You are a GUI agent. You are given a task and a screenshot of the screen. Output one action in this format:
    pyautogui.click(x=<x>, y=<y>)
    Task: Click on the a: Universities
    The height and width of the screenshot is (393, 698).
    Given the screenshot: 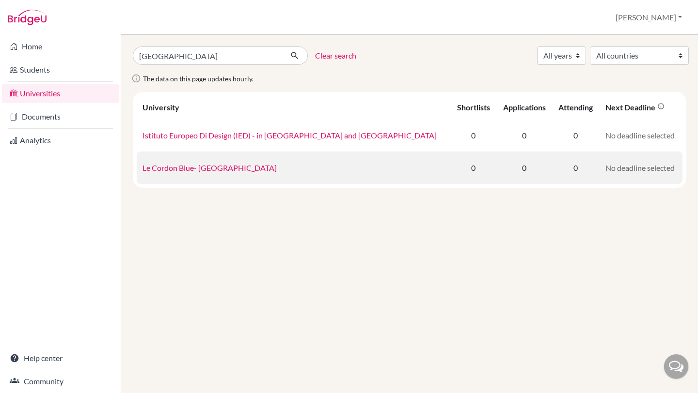 What is the action you would take?
    pyautogui.click(x=60, y=94)
    